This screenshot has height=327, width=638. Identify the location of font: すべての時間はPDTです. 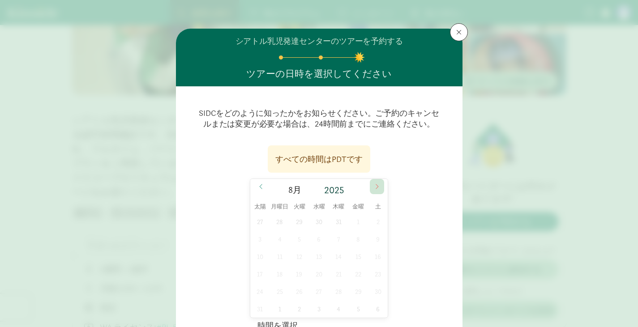
(319, 159).